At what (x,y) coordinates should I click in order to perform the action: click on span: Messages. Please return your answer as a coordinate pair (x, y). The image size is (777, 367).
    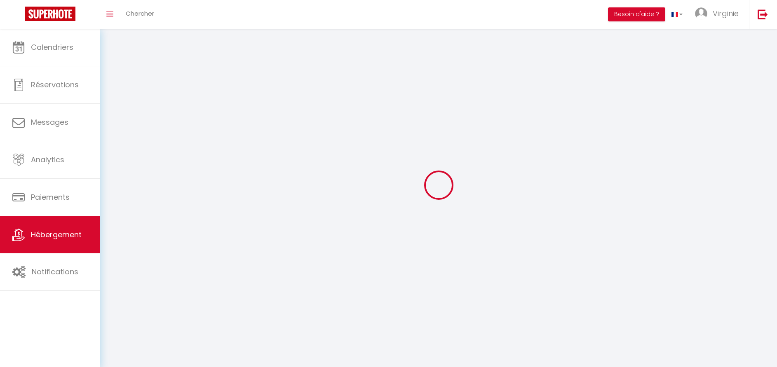
    Looking at the image, I should click on (49, 122).